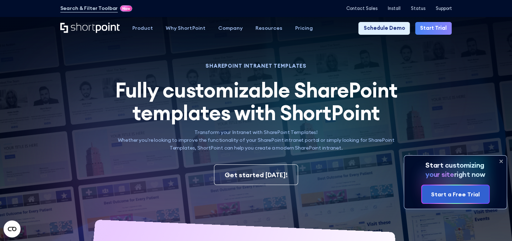  What do you see at coordinates (394, 8) in the screenshot?
I see `a: Install` at bounding box center [394, 8].